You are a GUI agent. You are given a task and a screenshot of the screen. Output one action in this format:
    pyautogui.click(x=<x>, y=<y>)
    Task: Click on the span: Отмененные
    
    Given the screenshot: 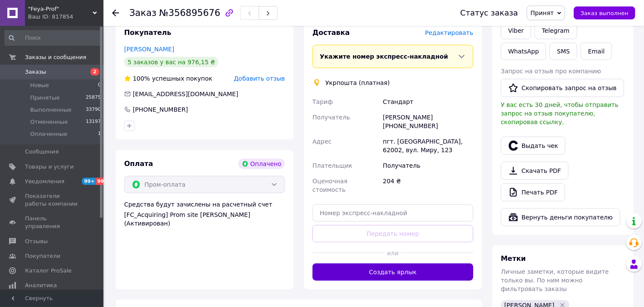 What is the action you would take?
    pyautogui.click(x=49, y=122)
    